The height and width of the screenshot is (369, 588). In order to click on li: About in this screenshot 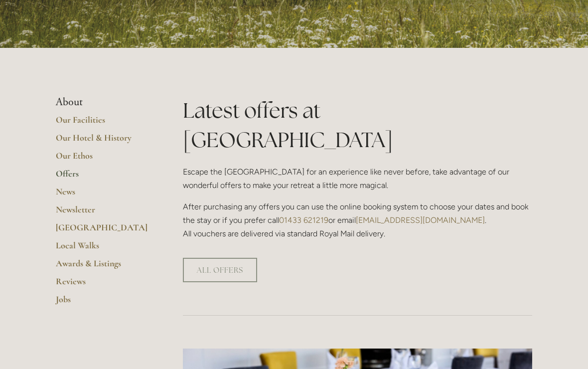, I will do `click(103, 102)`.